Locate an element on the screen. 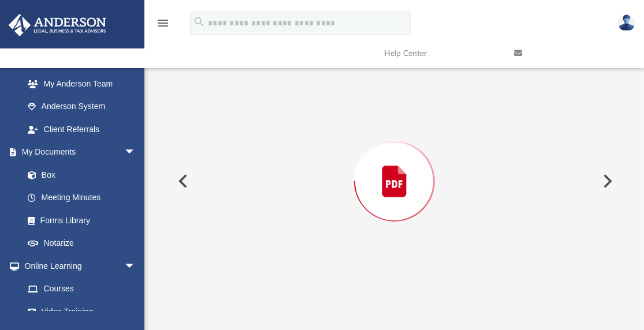  a: Courses is located at coordinates (81, 289).